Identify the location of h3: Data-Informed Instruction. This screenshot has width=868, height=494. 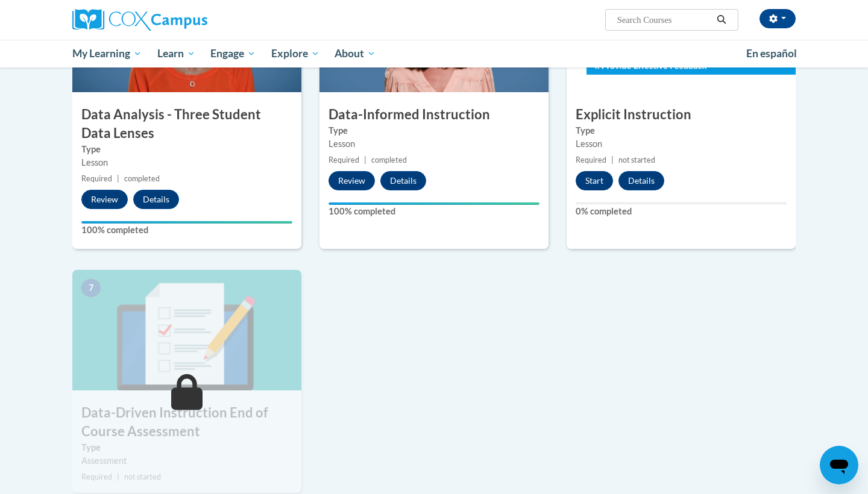
(434, 114).